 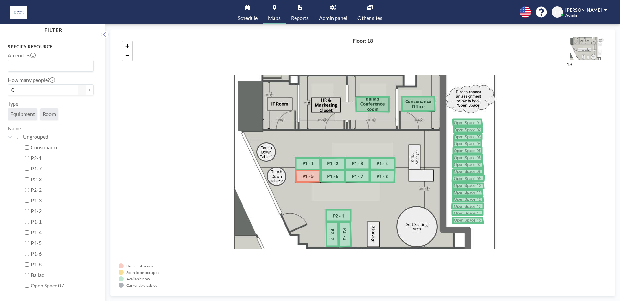 I want to click on span: Maps, so click(x=274, y=18).